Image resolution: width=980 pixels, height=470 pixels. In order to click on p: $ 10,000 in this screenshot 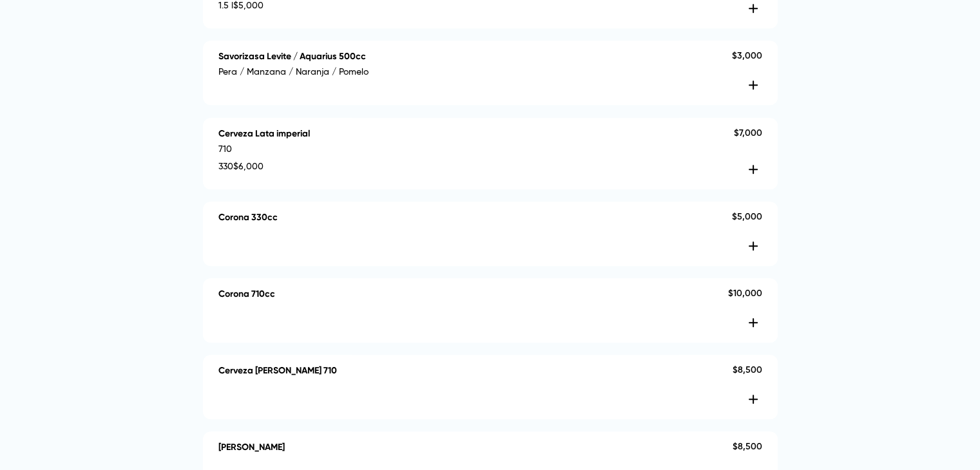, I will do `click(745, 294)`.